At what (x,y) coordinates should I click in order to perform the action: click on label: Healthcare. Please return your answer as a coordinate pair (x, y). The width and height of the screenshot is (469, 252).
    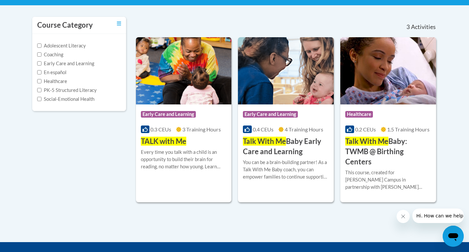
    Looking at the image, I should click on (52, 81).